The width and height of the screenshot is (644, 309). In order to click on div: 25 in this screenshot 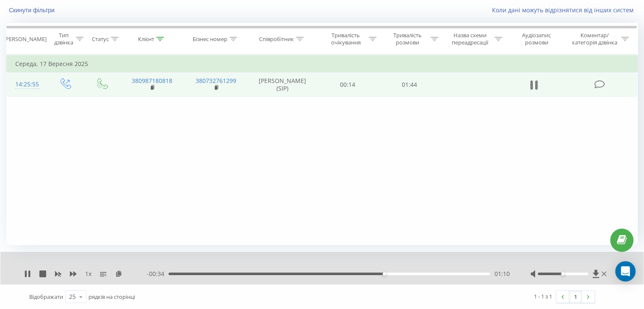, I will do `click(73, 297)`.